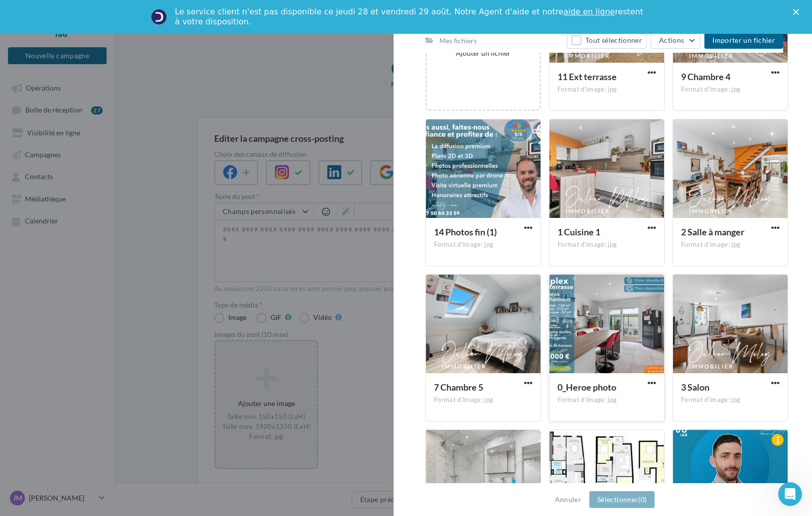  Describe the element at coordinates (743, 40) in the screenshot. I see `button: Importer un fichier` at that location.